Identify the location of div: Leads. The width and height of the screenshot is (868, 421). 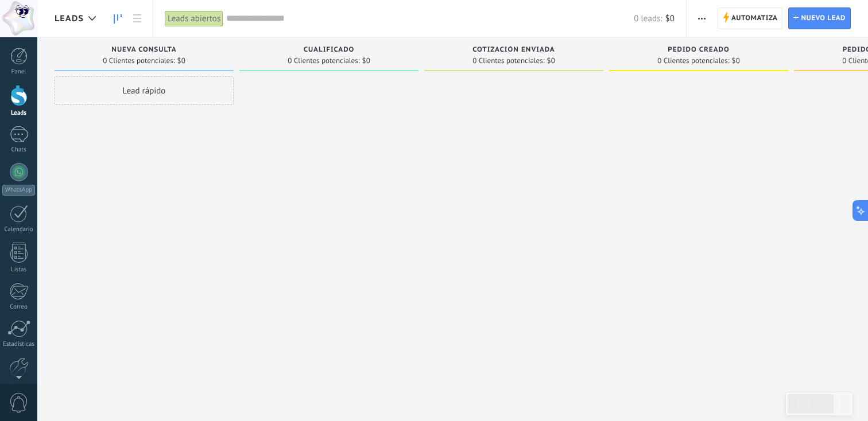
(18, 113).